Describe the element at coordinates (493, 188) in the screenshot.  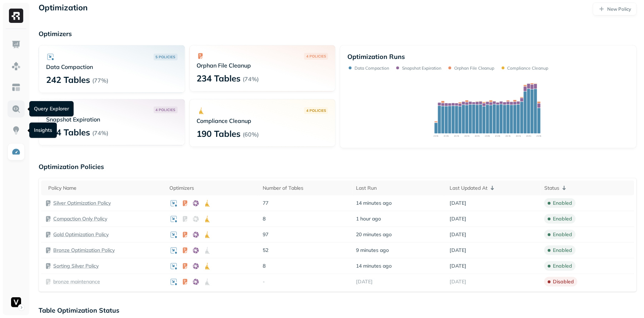
I see `div: Last Updated At` at that location.